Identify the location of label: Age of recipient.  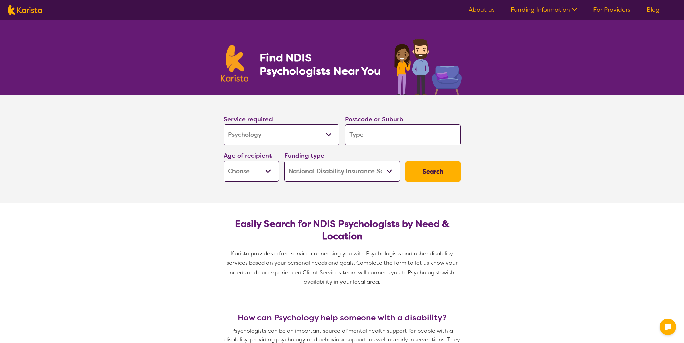
(248, 156).